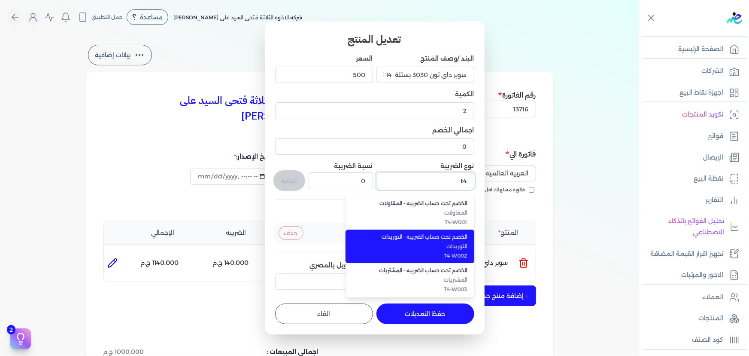 The height and width of the screenshot is (356, 749). I want to click on input: نسبة الضريبة, so click(341, 180).